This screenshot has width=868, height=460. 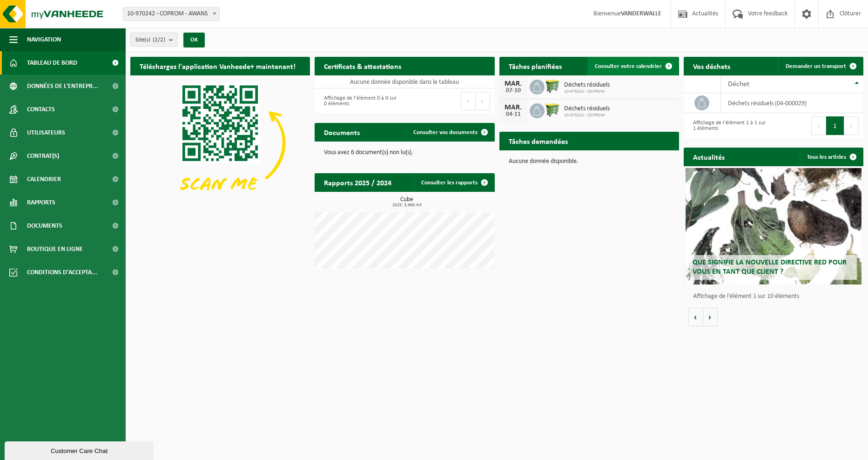 I want to click on span: Utilisateurs, so click(x=46, y=132).